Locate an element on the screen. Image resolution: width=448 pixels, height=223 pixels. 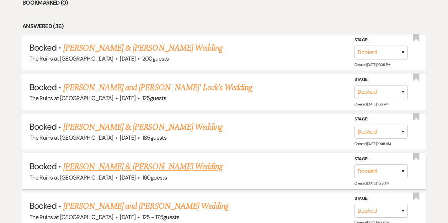
span: 160 guests is located at coordinates (154, 177).